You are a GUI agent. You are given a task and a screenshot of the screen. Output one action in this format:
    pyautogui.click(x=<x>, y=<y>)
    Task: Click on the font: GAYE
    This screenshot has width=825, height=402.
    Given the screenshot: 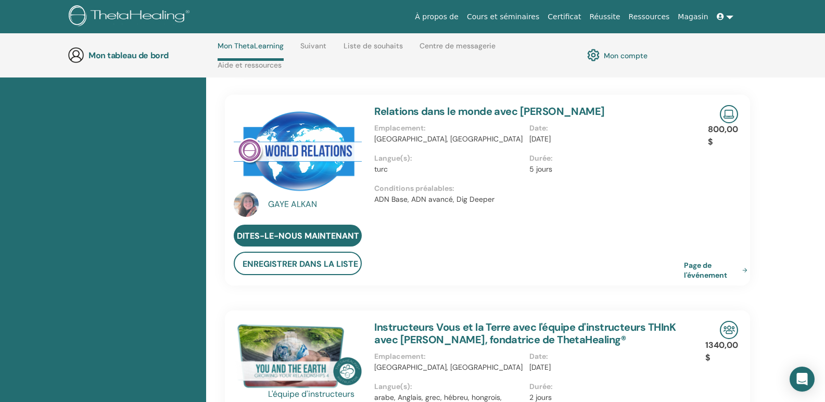 What is the action you would take?
    pyautogui.click(x=278, y=204)
    